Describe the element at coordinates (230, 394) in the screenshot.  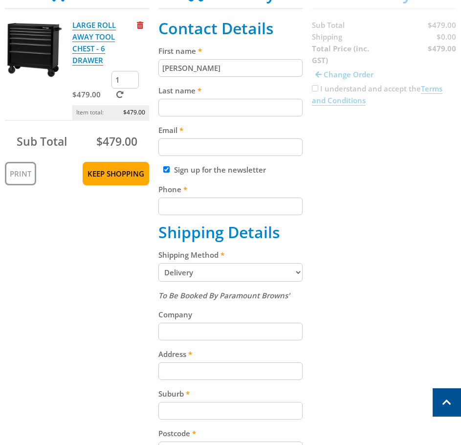
I see `label: Suburb` at that location.